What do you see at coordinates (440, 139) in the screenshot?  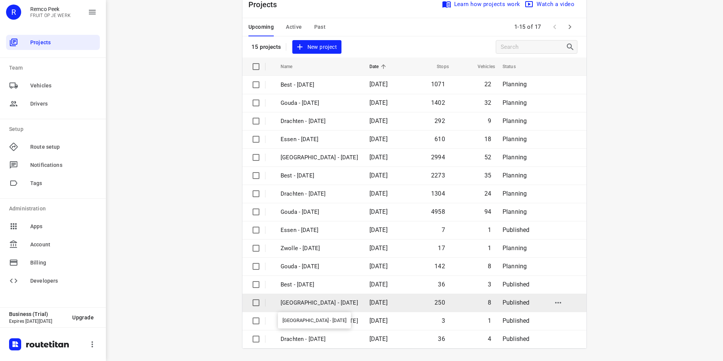 I see `span: 610` at bounding box center [440, 139].